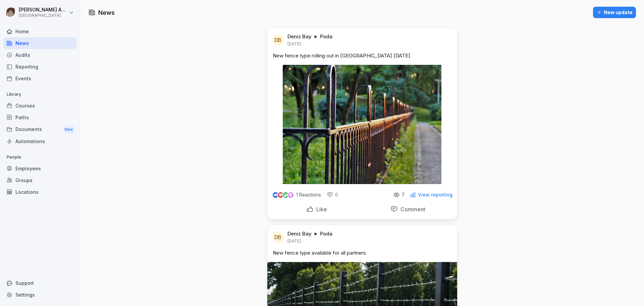  I want to click on div: Courses, so click(40, 106).